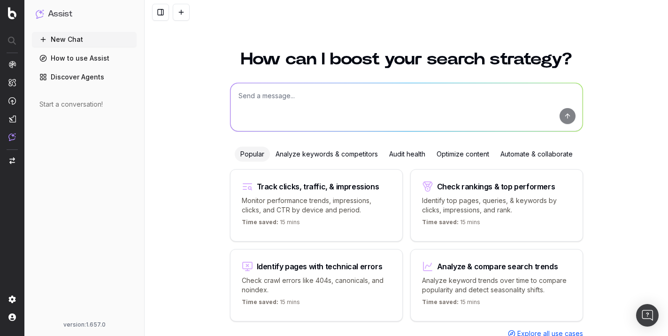 The width and height of the screenshot is (668, 336). What do you see at coordinates (84, 14) in the screenshot?
I see `button: Assist` at bounding box center [84, 14].